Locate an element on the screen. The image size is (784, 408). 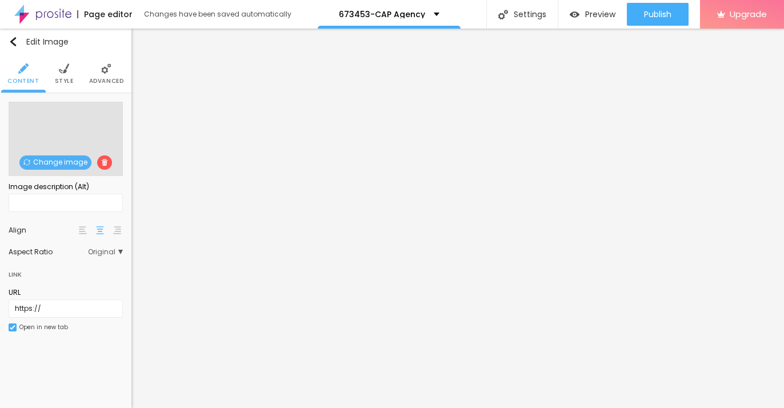
div: Edit Image is located at coordinates (38, 42).